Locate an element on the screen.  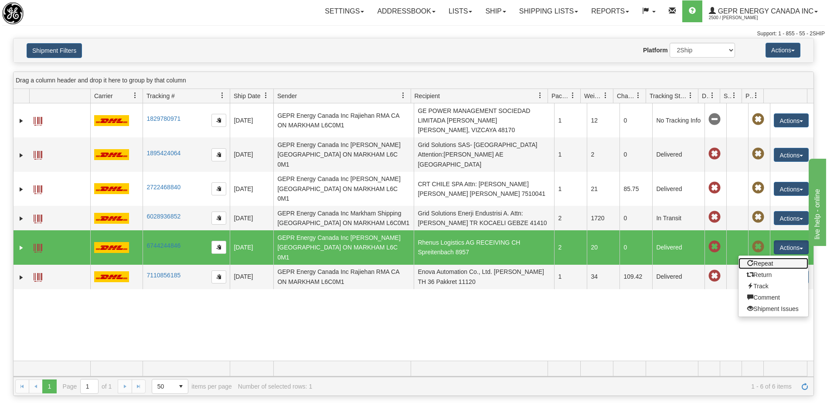
a: 7110856185 is located at coordinates (163, 275).